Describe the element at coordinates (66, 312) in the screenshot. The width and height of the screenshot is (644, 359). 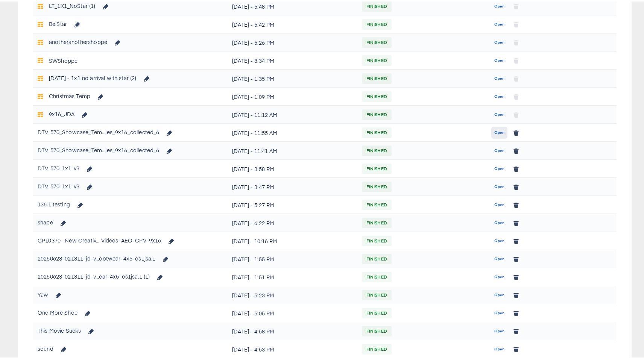
I see `div: One More Shoe` at that location.